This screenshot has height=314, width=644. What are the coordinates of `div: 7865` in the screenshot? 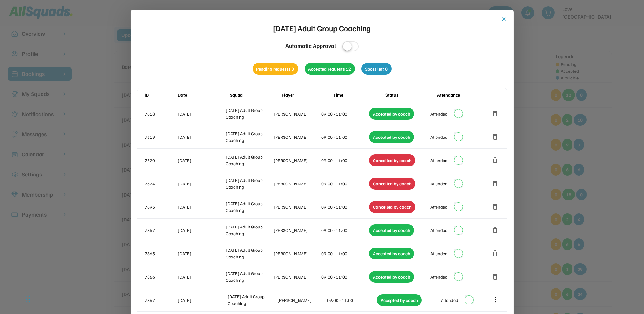 It's located at (161, 253).